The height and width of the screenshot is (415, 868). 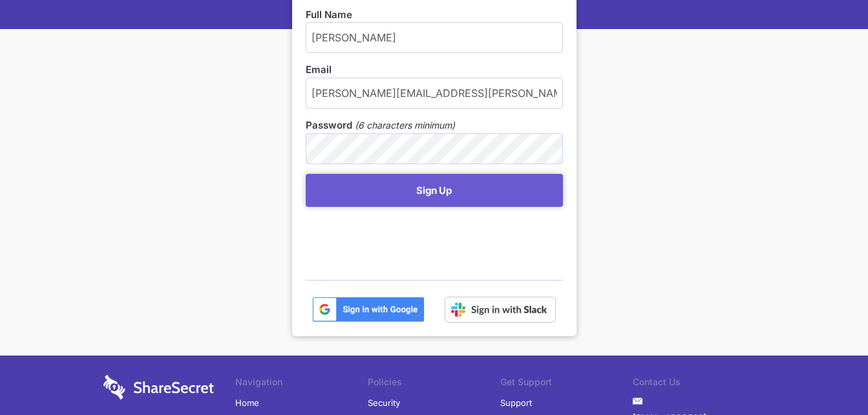 I want to click on img: Sign in with Slack, so click(x=501, y=310).